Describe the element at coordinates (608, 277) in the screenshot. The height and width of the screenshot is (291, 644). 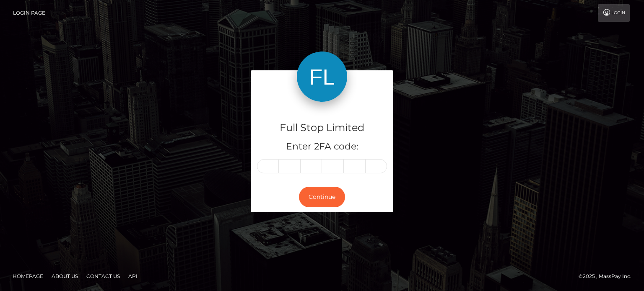
I see `div: © 2025 , MassPay Inc.` at that location.